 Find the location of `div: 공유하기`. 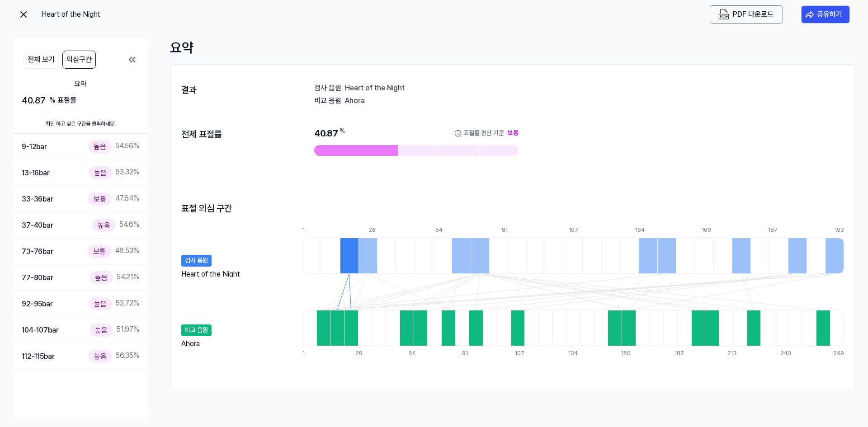

div: 공유하기 is located at coordinates (830, 14).